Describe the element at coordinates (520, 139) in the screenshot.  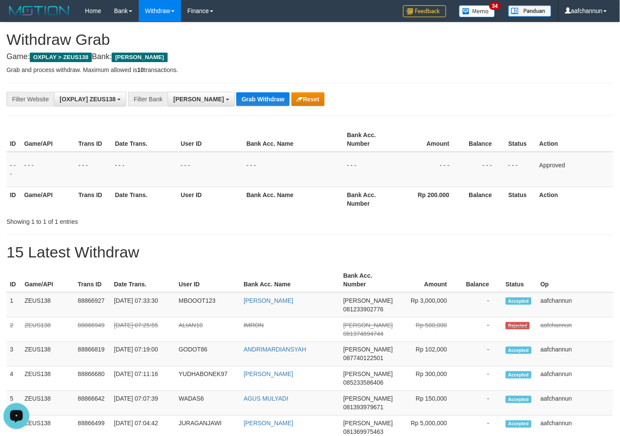
I see `th: Status` at that location.